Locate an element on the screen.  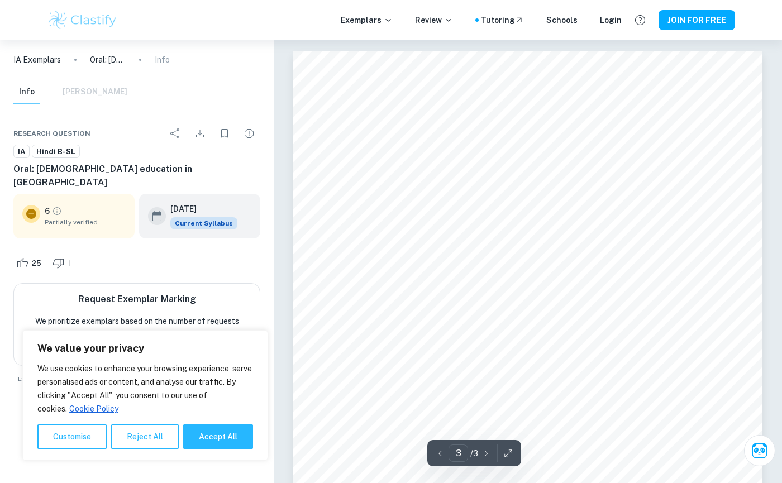
div: Dislike is located at coordinates (64, 263).